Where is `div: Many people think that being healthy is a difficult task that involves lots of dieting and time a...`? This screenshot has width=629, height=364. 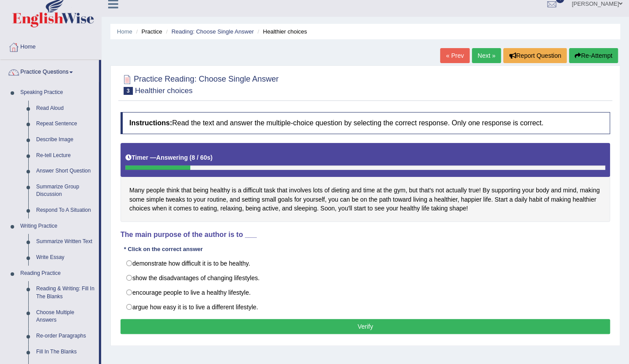
div: Many people think that being healthy is a difficult task that involves lots of dieting and time a... is located at coordinates (365, 182).